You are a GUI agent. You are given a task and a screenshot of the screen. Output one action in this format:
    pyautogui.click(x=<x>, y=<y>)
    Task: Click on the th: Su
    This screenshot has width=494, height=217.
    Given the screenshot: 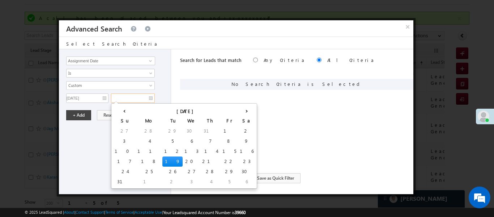 What is the action you would take?
    pyautogui.click(x=124, y=121)
    